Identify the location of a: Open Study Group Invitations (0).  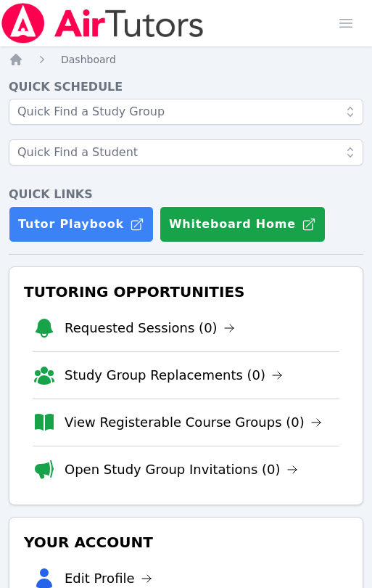
(181, 470).